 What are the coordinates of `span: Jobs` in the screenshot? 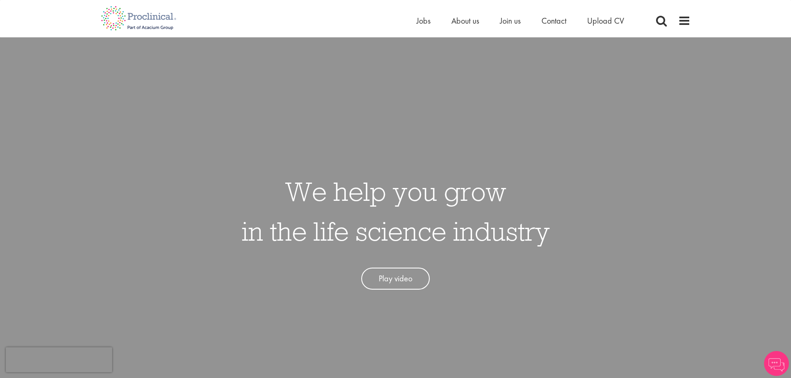 It's located at (423, 21).